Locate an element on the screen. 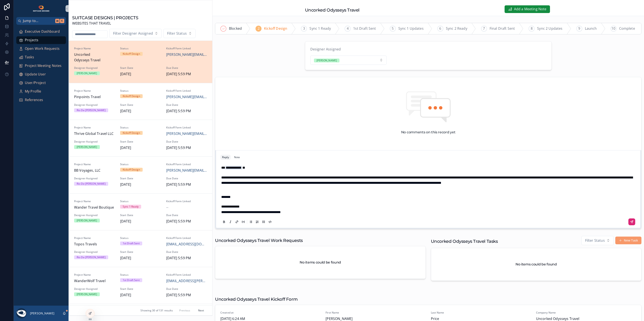 The height and width of the screenshot is (321, 644). span: Sync 1 Updates is located at coordinates (411, 29).